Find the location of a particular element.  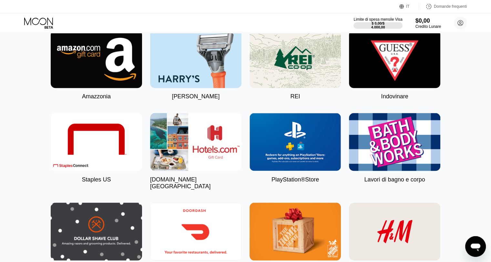

font: Credito Lunare is located at coordinates (428, 26).